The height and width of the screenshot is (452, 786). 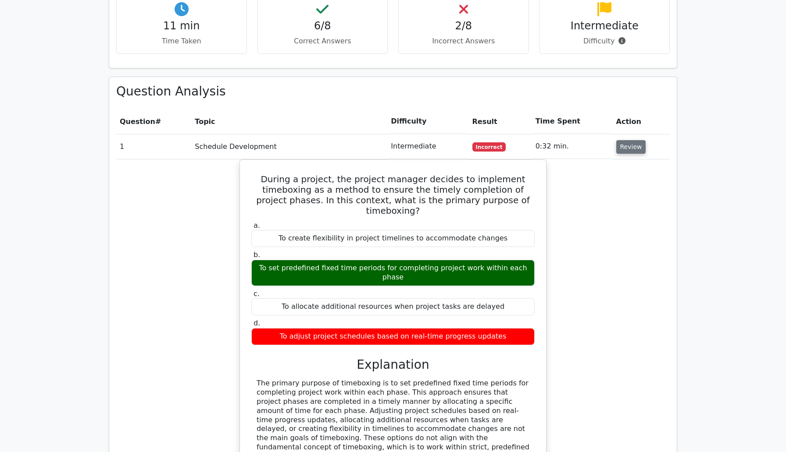 What do you see at coordinates (427, 146) in the screenshot?
I see `td: Intermediate` at bounding box center [427, 146].